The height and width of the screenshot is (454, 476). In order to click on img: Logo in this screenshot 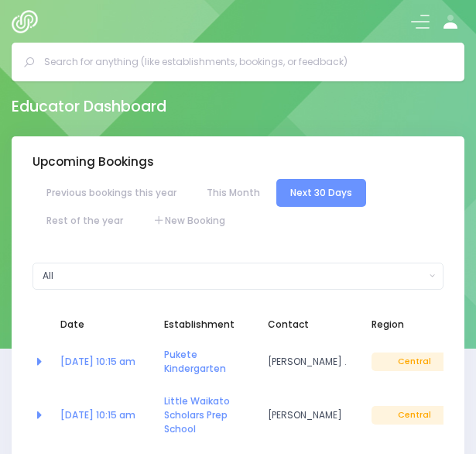, I will do `click(28, 22)`.